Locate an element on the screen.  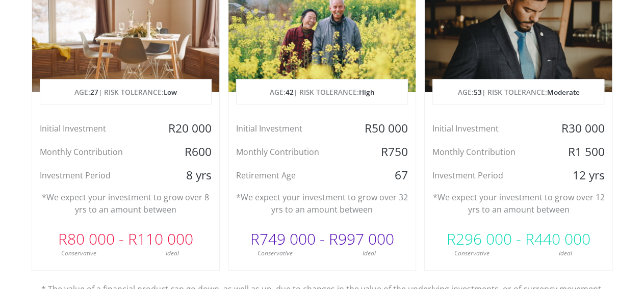
div: R600 is located at coordinates (188, 152).